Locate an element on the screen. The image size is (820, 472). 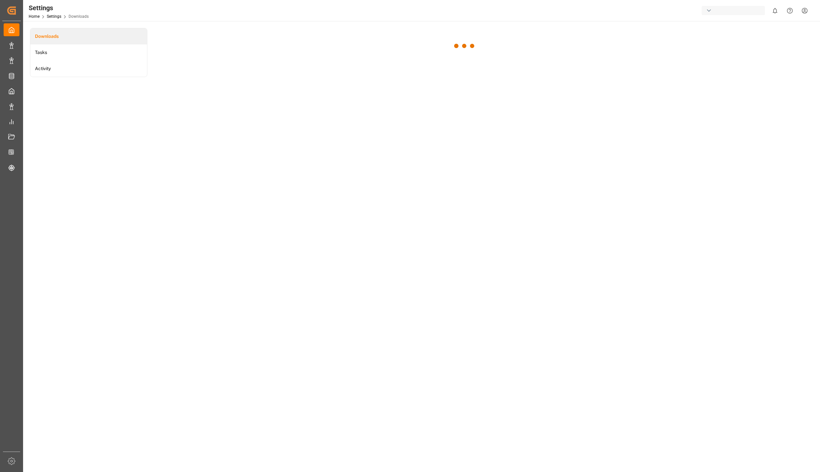
div: Settings is located at coordinates (59, 8).